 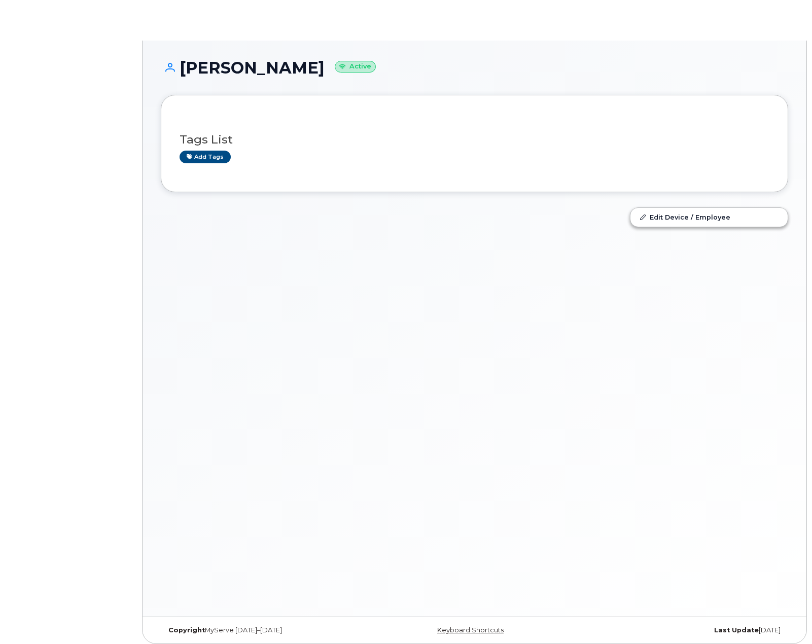 What do you see at coordinates (474, 140) in the screenshot?
I see `h3: Tags List` at bounding box center [474, 140].